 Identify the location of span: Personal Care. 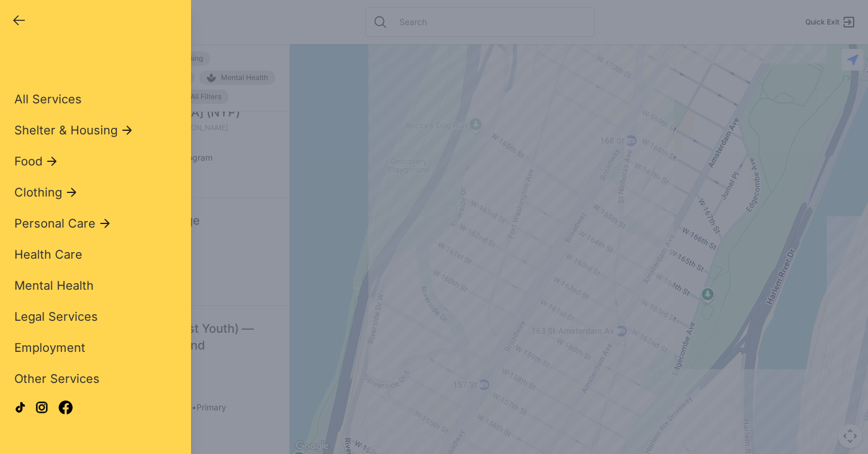
(55, 224).